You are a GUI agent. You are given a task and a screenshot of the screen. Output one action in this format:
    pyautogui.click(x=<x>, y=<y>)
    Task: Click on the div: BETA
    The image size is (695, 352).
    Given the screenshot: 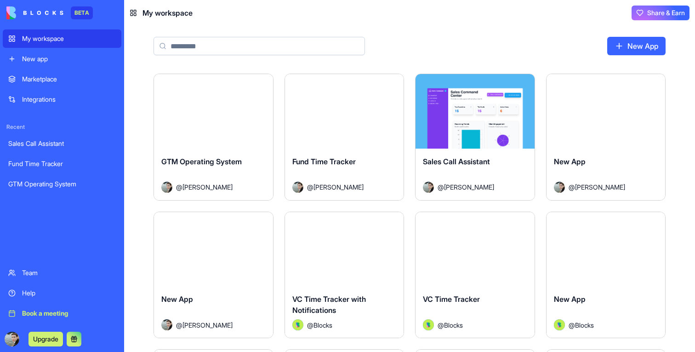 What is the action you would take?
    pyautogui.click(x=82, y=13)
    